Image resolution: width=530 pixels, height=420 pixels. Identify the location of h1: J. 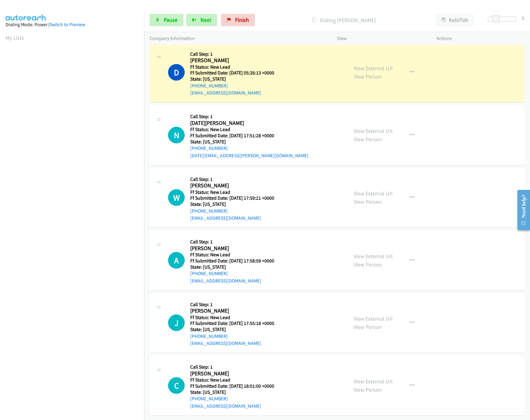
(176, 323).